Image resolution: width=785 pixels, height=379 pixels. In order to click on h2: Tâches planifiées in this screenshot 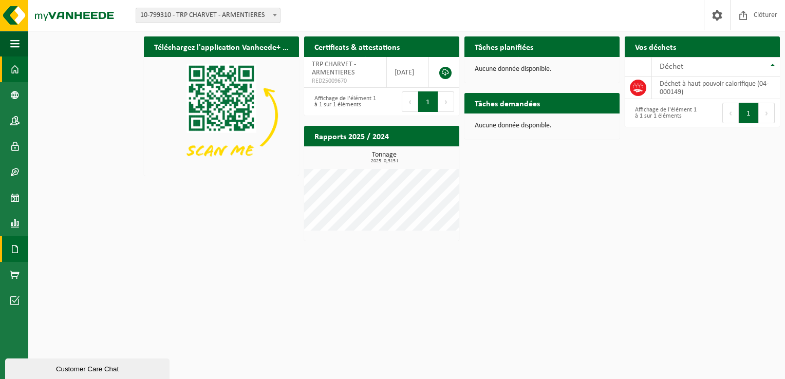, I will do `click(504, 46)`.